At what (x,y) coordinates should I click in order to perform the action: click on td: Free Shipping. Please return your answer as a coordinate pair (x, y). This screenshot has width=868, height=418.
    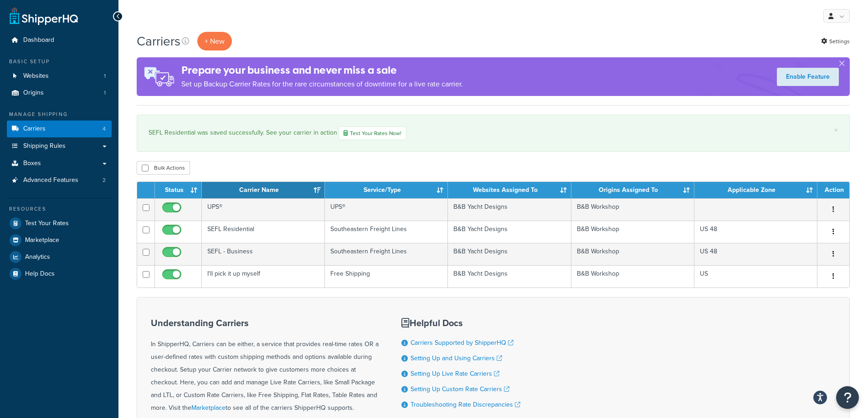
    Looking at the image, I should click on (386, 276).